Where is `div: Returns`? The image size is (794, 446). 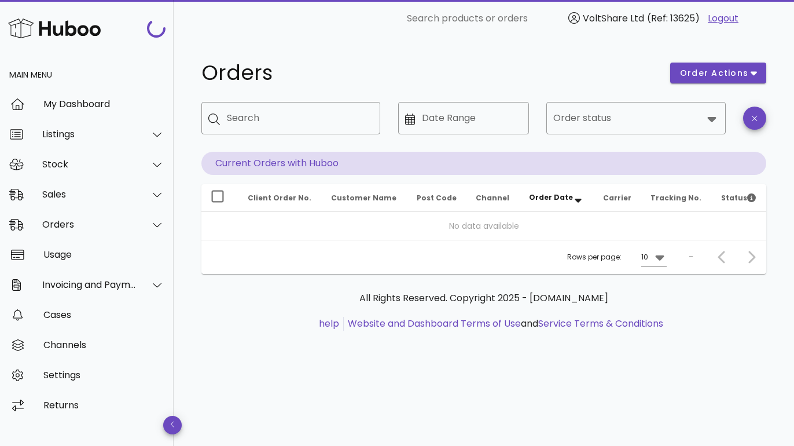
div: Returns is located at coordinates (104, 405).